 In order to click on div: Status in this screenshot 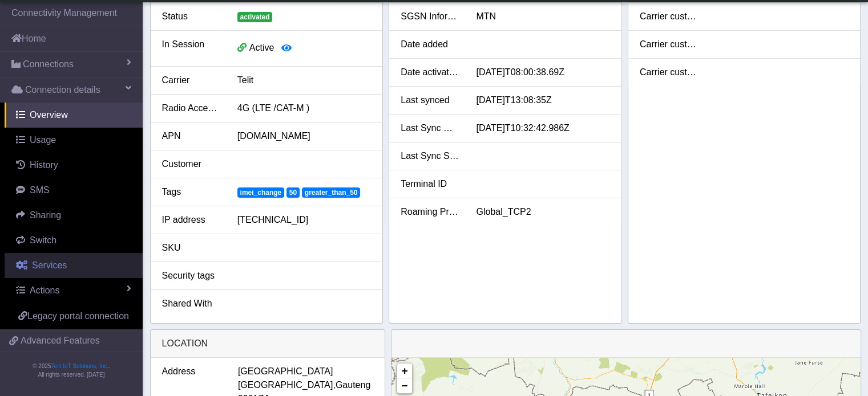, I will do `click(191, 17)`.